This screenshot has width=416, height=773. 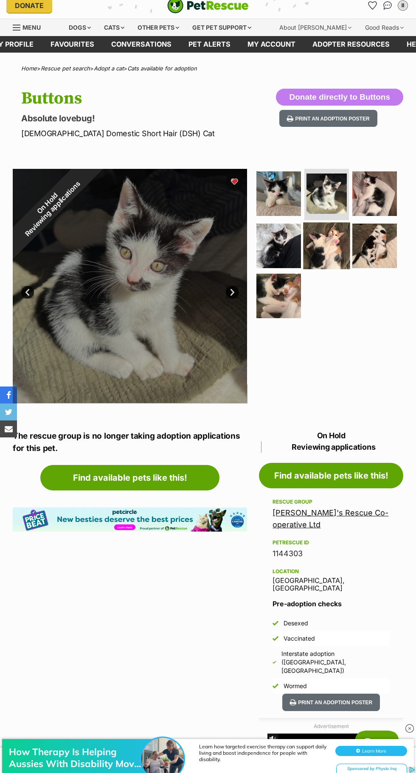 What do you see at coordinates (72, 44) in the screenshot?
I see `a: Favourites` at bounding box center [72, 44].